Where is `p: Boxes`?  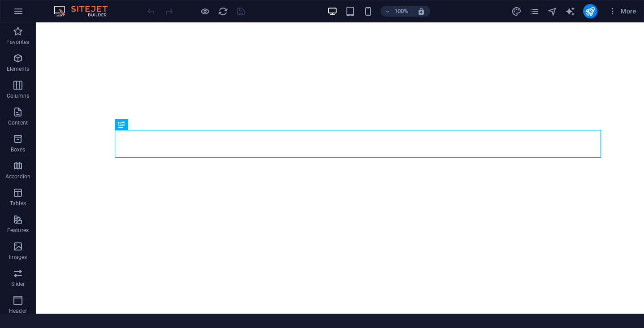 p: Boxes is located at coordinates (18, 150).